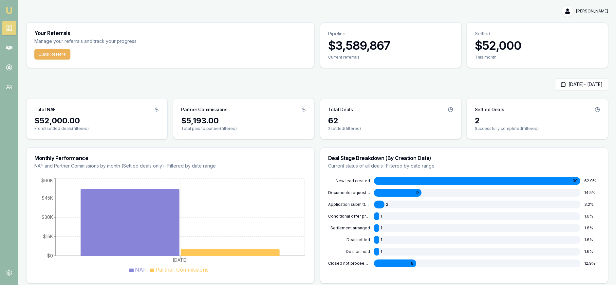 Image resolution: width=616 pixels, height=285 pixels. I want to click on div: $52,000.00, so click(97, 121).